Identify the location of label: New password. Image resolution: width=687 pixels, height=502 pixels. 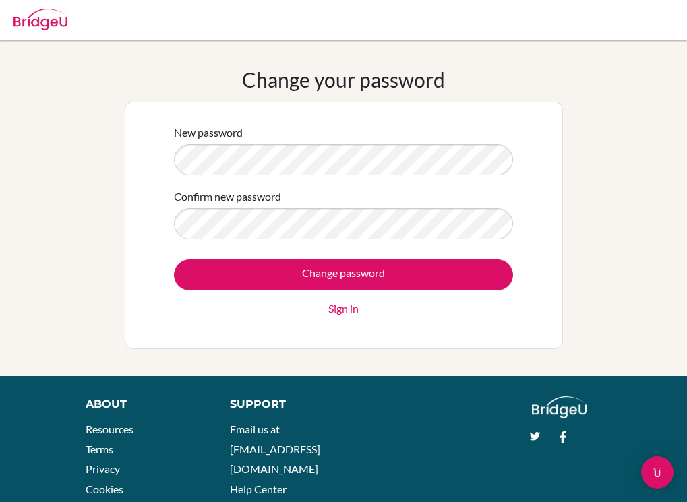
(208, 133).